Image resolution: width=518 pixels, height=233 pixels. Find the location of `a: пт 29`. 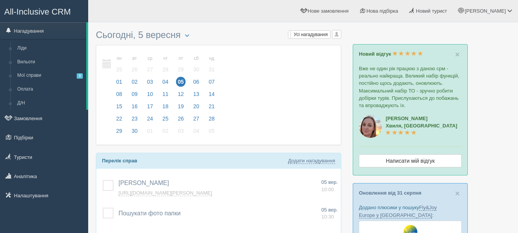

a: пт 29 is located at coordinates (181, 64).